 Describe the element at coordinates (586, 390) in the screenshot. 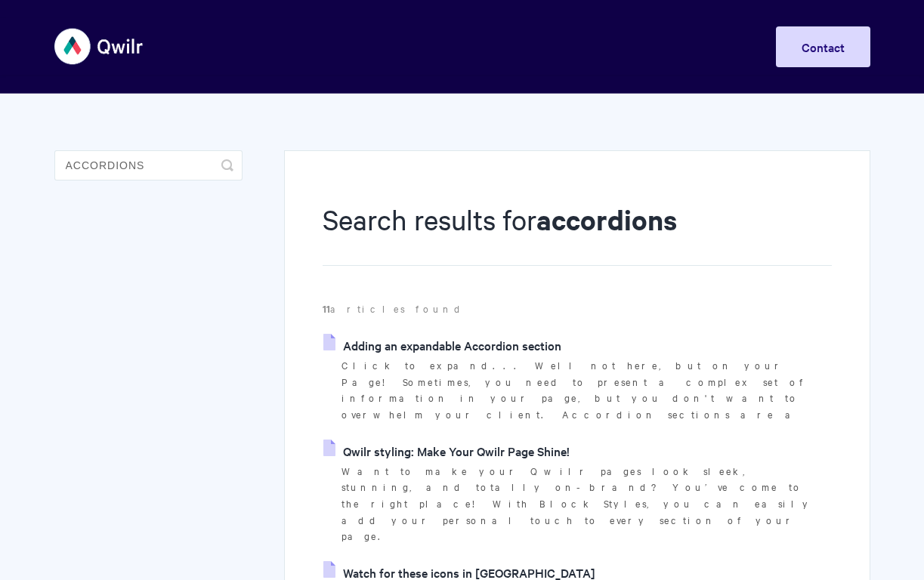

I see `p: Click to expand... Well not here, but on your Page! Sometimes, you need to present a complex set ...` at that location.